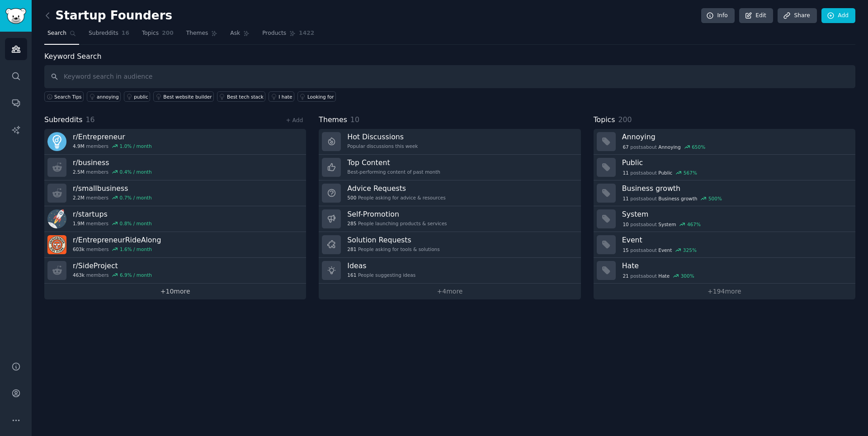  Describe the element at coordinates (175, 142) in the screenshot. I see `a: r/Entrepreneur4.9Mmembers1.0% / month` at that location.